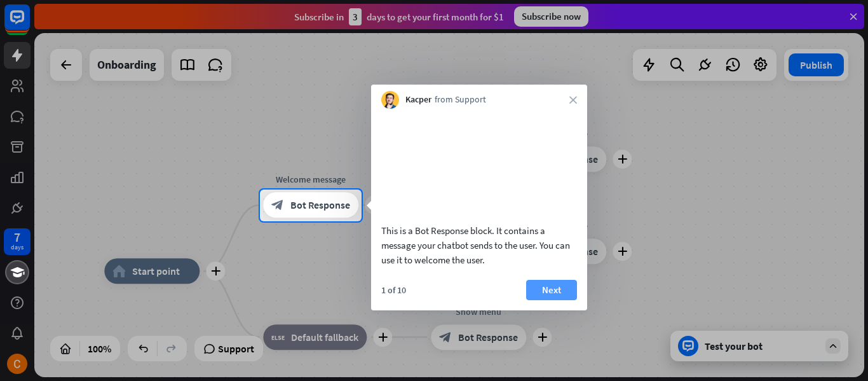  Describe the element at coordinates (30, 24) in the screenshot. I see `button: Open LiveChat chat widget` at that location.